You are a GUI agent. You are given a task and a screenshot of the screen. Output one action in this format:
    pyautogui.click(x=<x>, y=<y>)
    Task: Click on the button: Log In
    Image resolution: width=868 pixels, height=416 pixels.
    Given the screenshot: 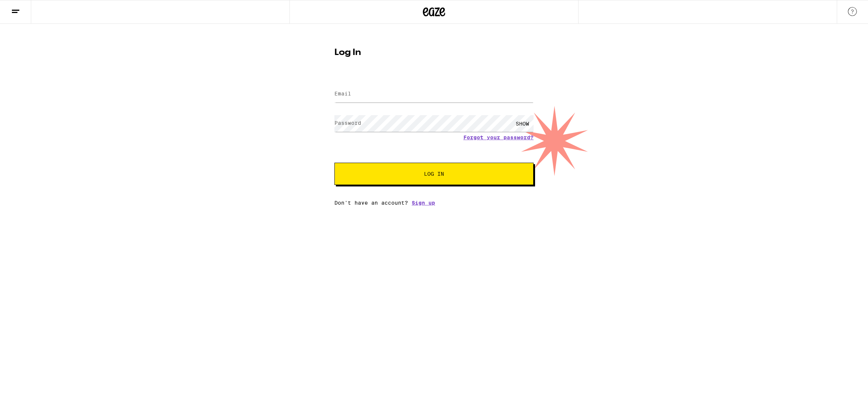 What is the action you would take?
    pyautogui.click(x=434, y=174)
    